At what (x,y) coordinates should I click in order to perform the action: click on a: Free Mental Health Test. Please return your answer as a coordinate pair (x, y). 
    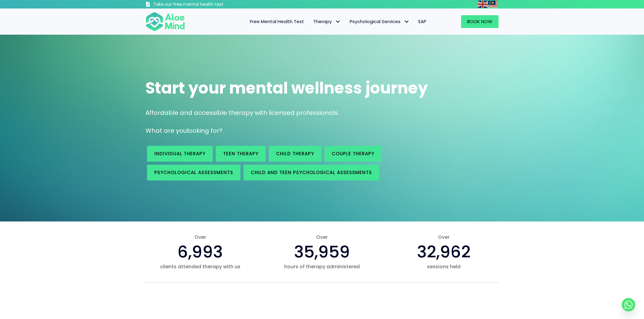
    Looking at the image, I should click on (277, 22).